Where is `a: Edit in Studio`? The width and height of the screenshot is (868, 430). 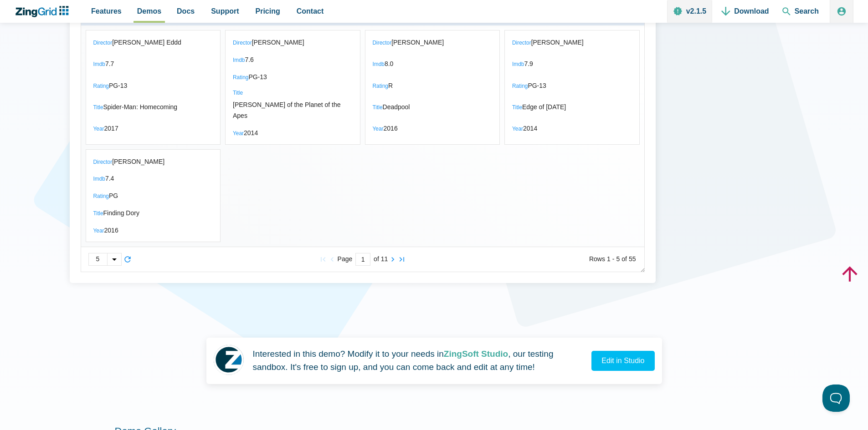
a: Edit in Studio is located at coordinates (623, 361).